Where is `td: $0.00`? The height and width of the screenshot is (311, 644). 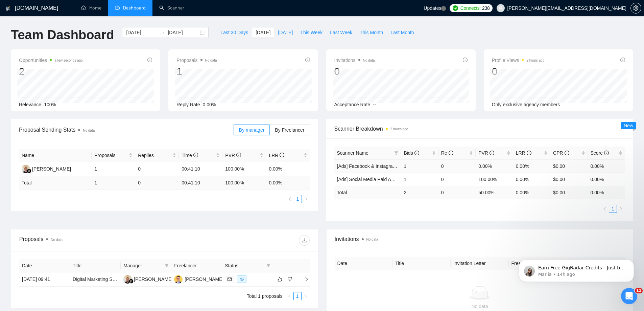 td: $0.00 is located at coordinates (569, 179).